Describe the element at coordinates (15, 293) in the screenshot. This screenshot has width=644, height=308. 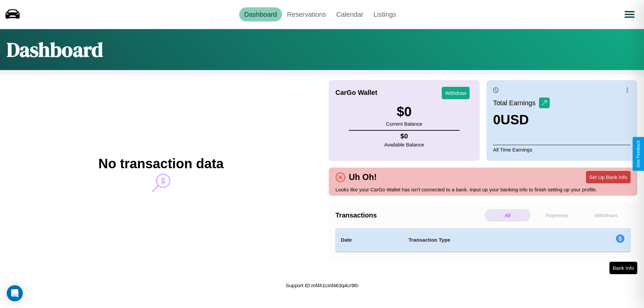
I see `div: Open Intercom Messenger` at that location.